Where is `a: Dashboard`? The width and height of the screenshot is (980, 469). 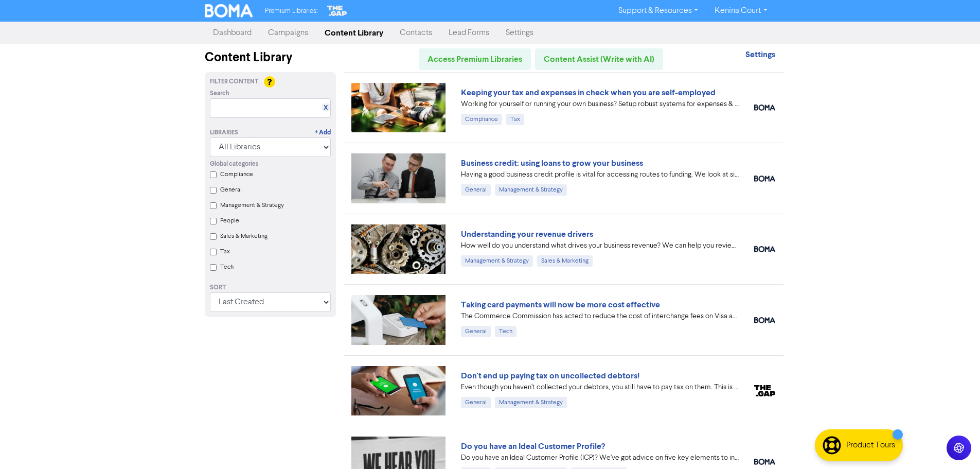 a: Dashboard is located at coordinates (232, 33).